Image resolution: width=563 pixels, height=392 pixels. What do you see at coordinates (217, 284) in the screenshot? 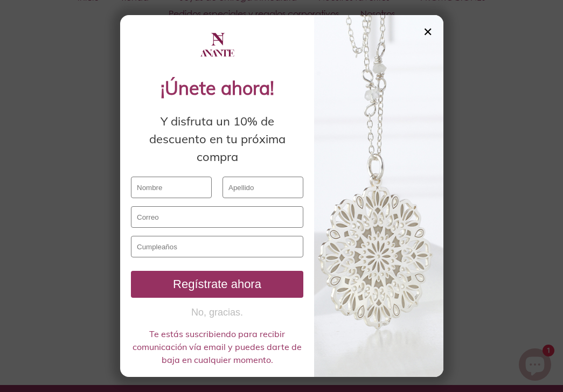
I see `div: Regístrate ahora` at bounding box center [217, 284].